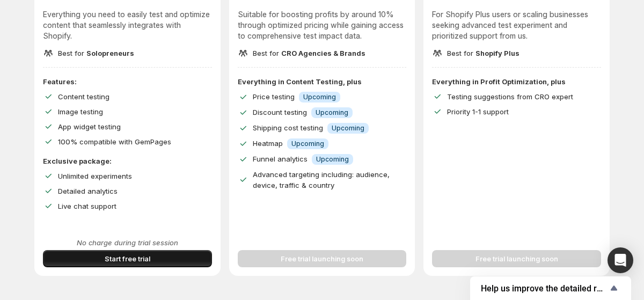 This screenshot has height=300, width=644. I want to click on p: Everything you need to easily test and optimize content that seamlessly integrates with Shopify., so click(127, 25).